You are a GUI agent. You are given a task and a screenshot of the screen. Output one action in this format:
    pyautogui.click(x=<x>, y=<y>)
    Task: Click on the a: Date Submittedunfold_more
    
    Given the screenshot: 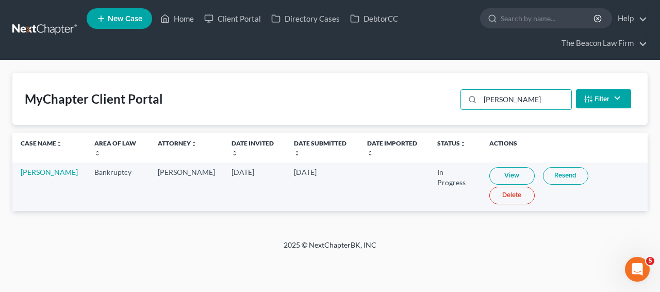 What is the action you would take?
    pyautogui.click(x=320, y=148)
    